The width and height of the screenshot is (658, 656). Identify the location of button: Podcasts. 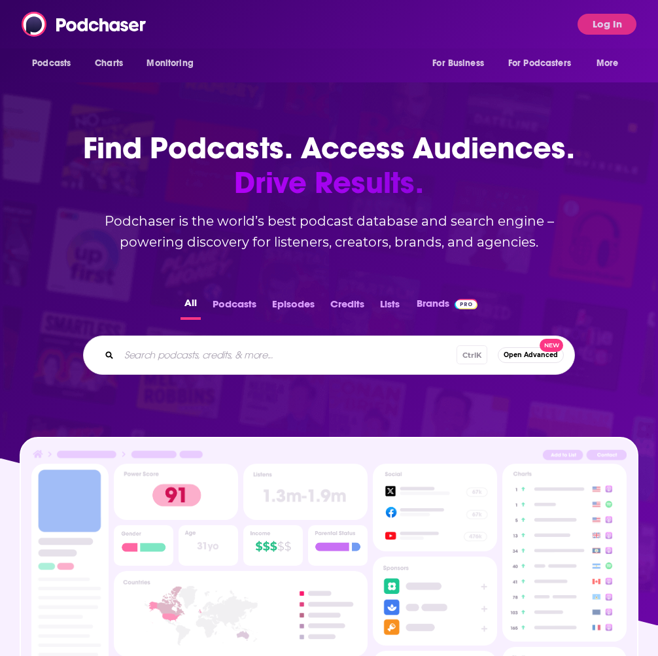
(234, 307).